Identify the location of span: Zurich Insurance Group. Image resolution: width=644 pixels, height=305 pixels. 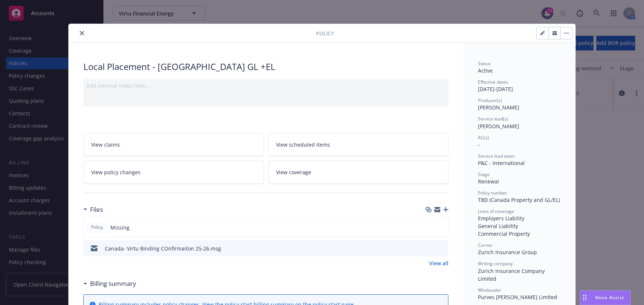
(508, 252).